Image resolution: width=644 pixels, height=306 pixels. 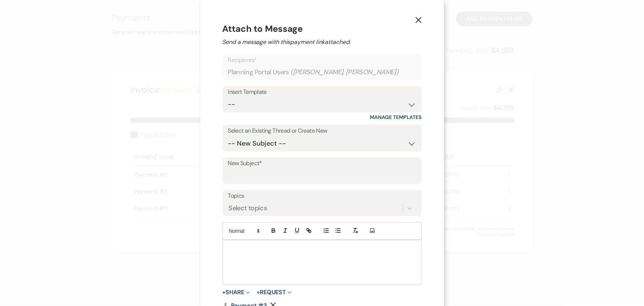 What do you see at coordinates (236, 292) in the screenshot?
I see `button: Share` at bounding box center [236, 292].